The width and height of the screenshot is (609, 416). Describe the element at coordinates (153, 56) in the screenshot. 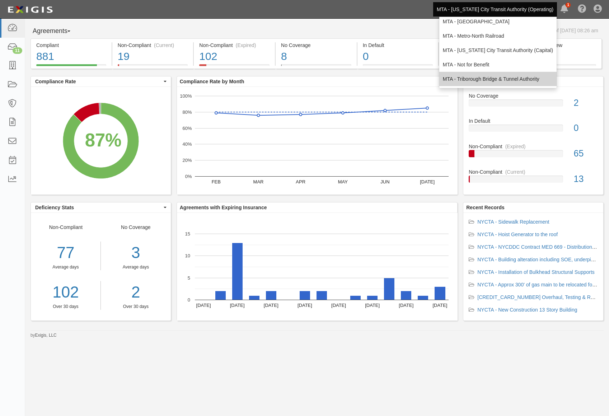

I see `div: 19` at that location.